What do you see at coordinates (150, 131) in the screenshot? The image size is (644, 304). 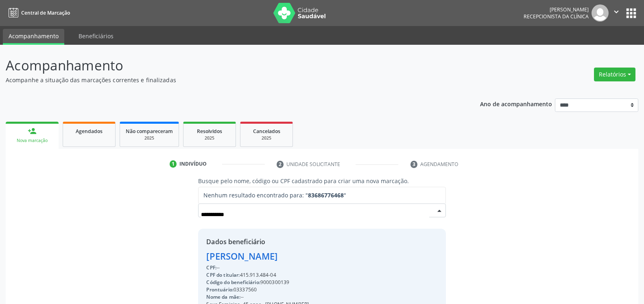 I see `span: Não compareceram` at bounding box center [150, 131].